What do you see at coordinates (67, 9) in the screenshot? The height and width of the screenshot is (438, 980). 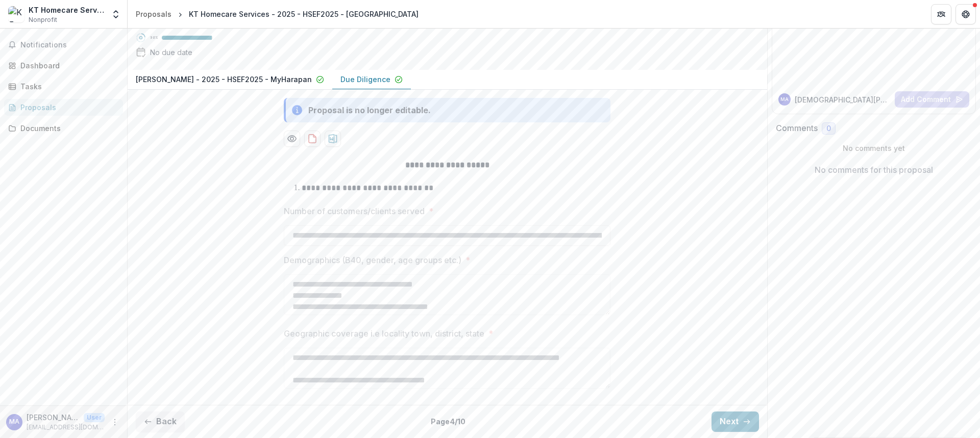 I see `div: KT Homecare Services` at bounding box center [67, 9].